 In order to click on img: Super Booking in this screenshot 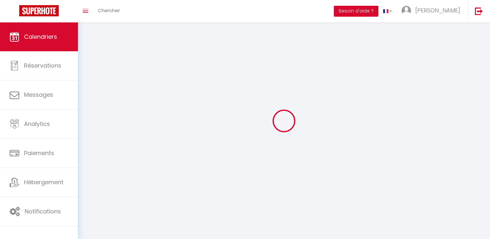, I will do `click(39, 11)`.